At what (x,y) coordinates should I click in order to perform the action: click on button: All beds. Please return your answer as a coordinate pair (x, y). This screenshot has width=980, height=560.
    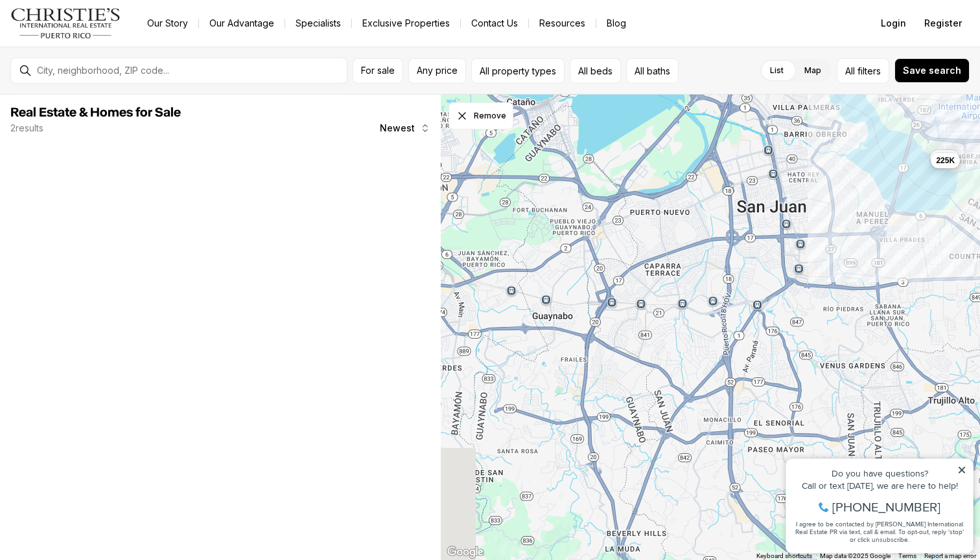
    Looking at the image, I should click on (594, 71).